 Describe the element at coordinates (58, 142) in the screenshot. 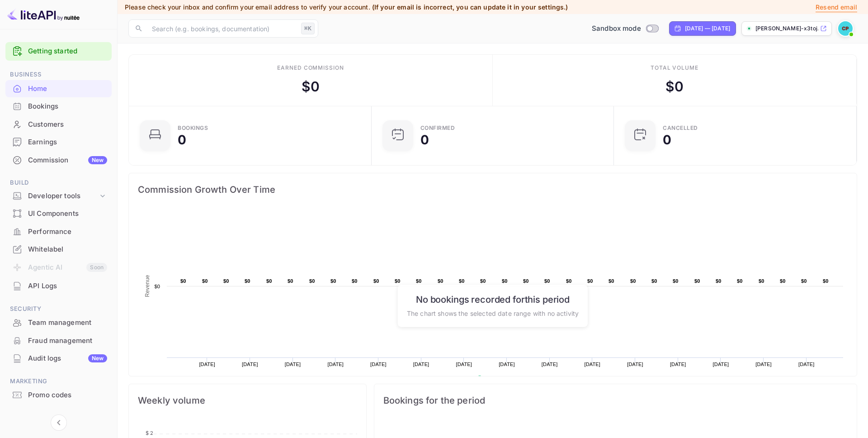

I see `a: Earnings` at that location.